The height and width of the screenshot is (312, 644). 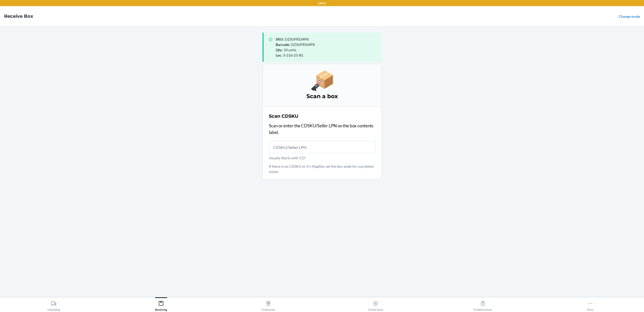 I want to click on span: Barcode :, so click(x=283, y=44).